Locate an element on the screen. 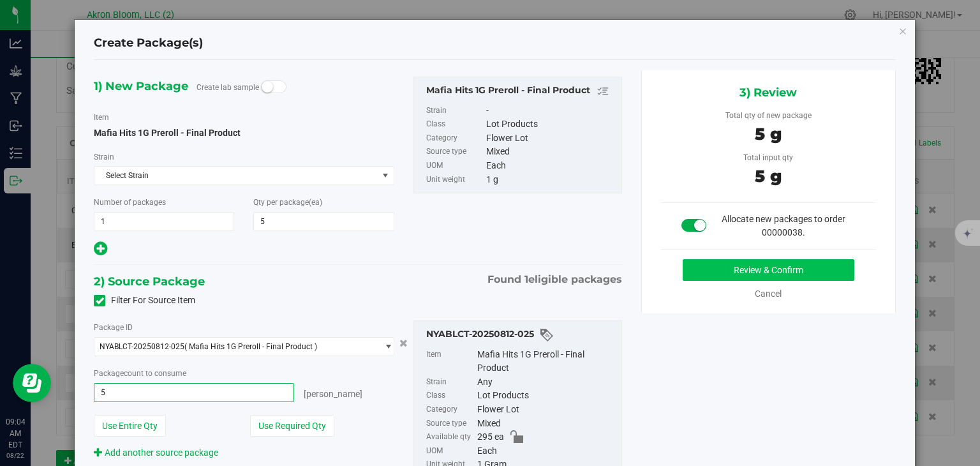 The width and height of the screenshot is (980, 466). div: NYABLCT-20250812-025 is located at coordinates (520, 335).